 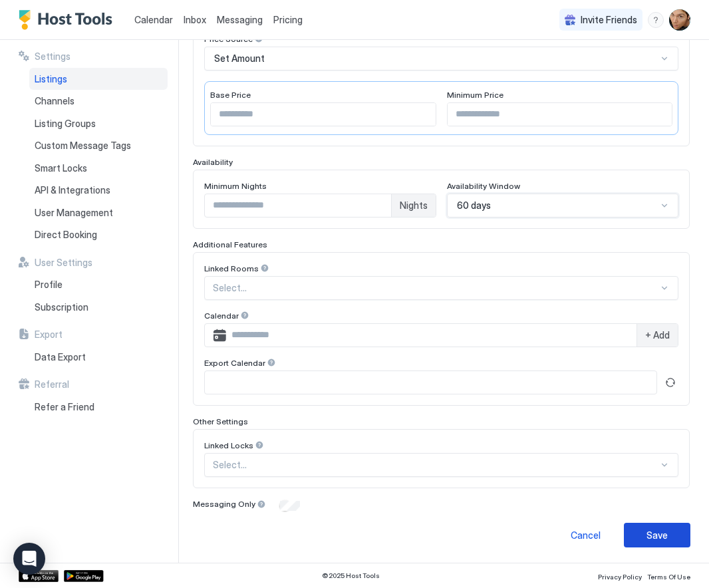 What do you see at coordinates (98, 308) in the screenshot?
I see `a: Subscription` at bounding box center [98, 308].